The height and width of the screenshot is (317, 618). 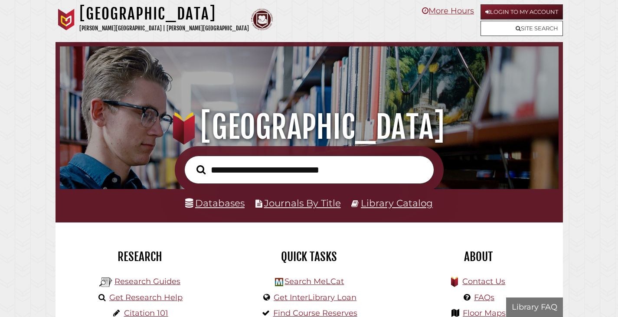 I want to click on a: Login to My Account, so click(x=522, y=12).